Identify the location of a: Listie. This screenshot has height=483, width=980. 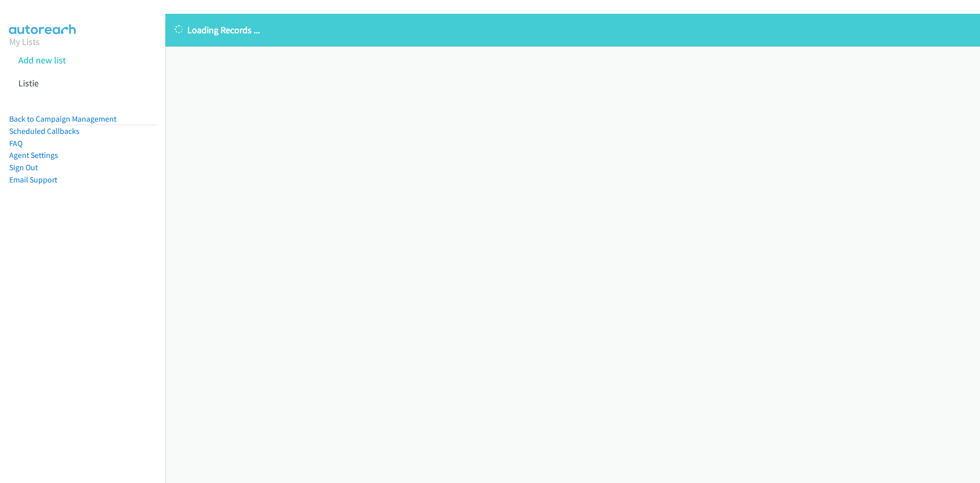
(29, 83).